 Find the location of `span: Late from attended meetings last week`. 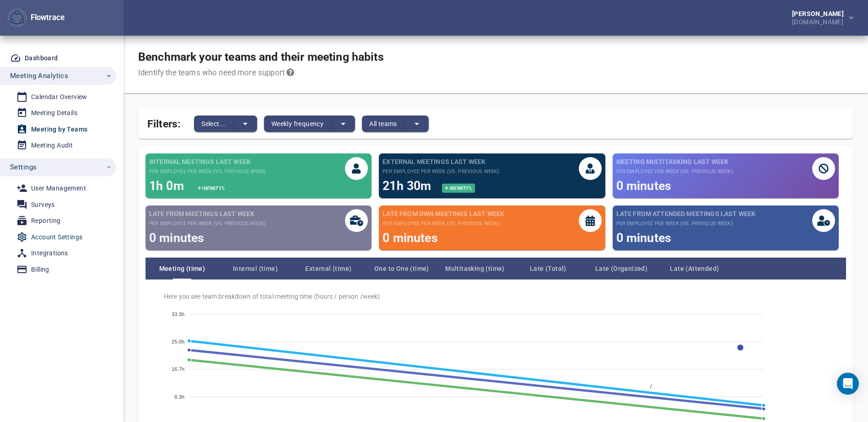

span: Late from attended meetings last week is located at coordinates (686, 214).